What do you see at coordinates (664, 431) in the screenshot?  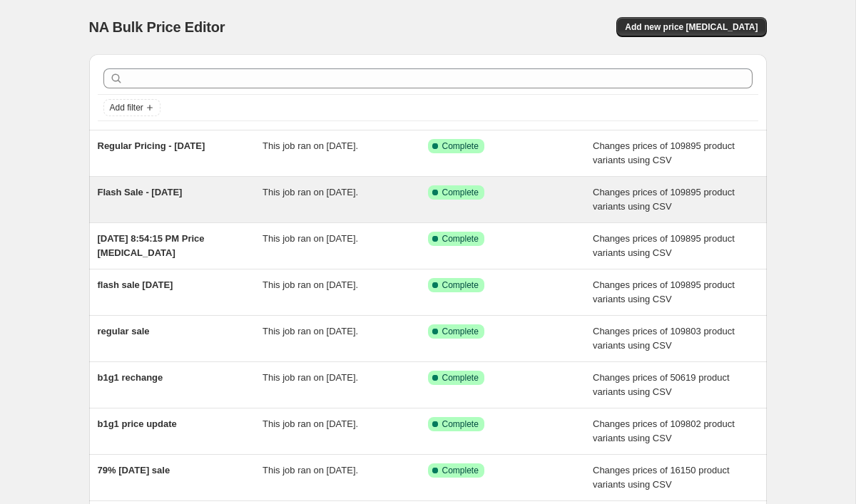 I see `span: Changes prices of 109802 product variants using CSV` at bounding box center [664, 431].